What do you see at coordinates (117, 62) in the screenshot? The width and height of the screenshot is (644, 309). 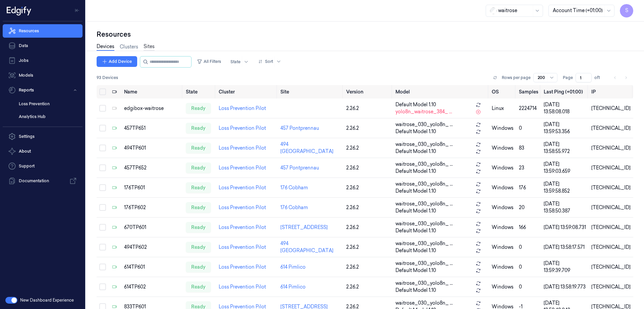 I see `button: Add Device` at bounding box center [117, 62].